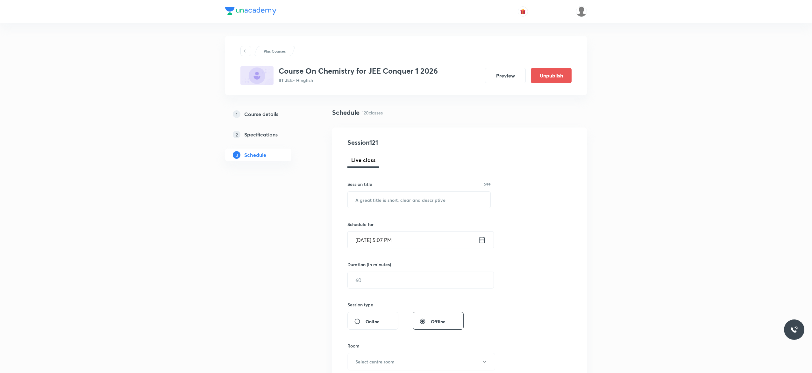  I want to click on span: Online, so click(373, 321).